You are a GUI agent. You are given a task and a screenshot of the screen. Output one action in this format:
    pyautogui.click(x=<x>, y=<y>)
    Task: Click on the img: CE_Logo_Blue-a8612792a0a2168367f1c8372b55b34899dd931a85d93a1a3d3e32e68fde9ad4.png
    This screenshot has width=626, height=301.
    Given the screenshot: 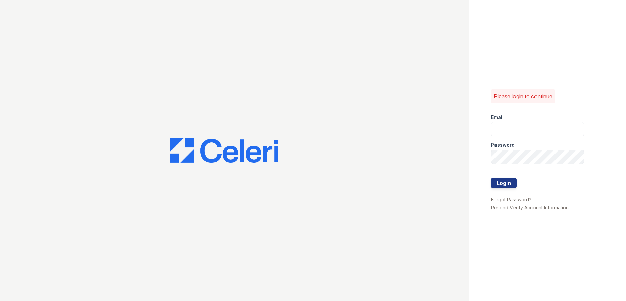 What is the action you would take?
    pyautogui.click(x=224, y=151)
    